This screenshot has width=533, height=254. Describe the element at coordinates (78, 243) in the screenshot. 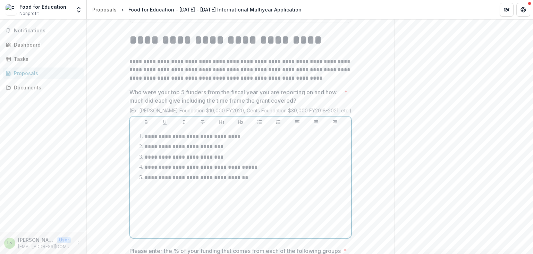

I see `button: More` at that location.